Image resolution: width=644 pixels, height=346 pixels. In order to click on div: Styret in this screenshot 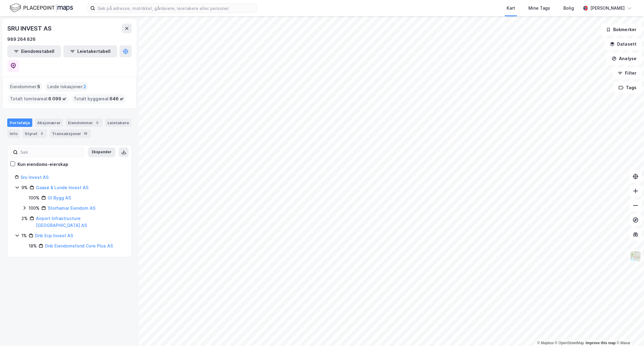, I will do `click(35, 134)`.